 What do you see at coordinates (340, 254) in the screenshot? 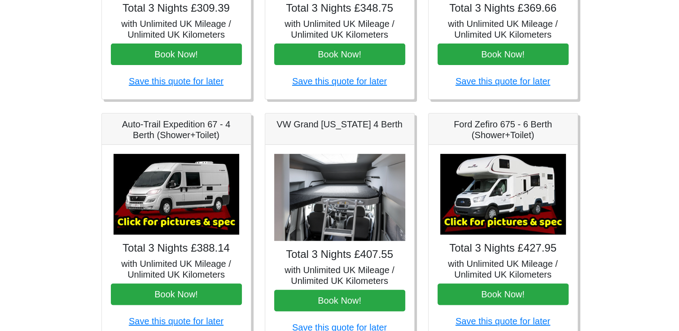
I see `h4: Total 3 Nights £407.55` at bounding box center [340, 254].